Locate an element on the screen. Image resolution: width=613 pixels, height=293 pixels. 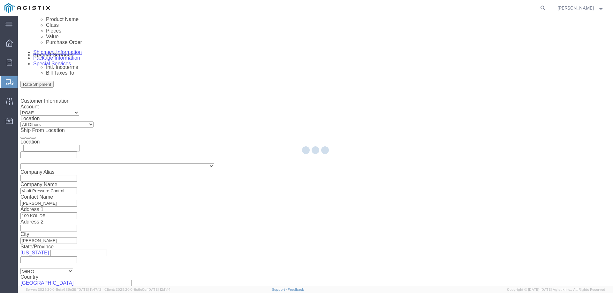
img: logo is located at coordinates (27, 8).